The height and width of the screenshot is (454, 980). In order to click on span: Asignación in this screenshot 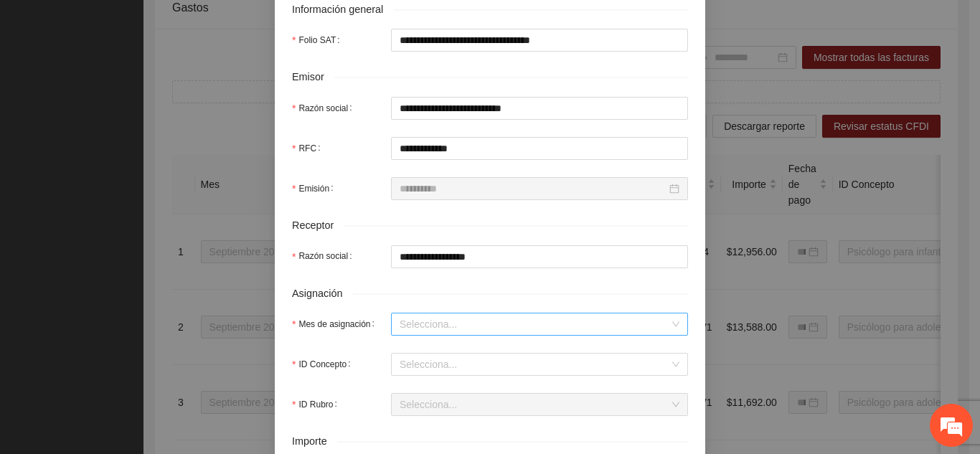, I will do `click(322, 293)`.